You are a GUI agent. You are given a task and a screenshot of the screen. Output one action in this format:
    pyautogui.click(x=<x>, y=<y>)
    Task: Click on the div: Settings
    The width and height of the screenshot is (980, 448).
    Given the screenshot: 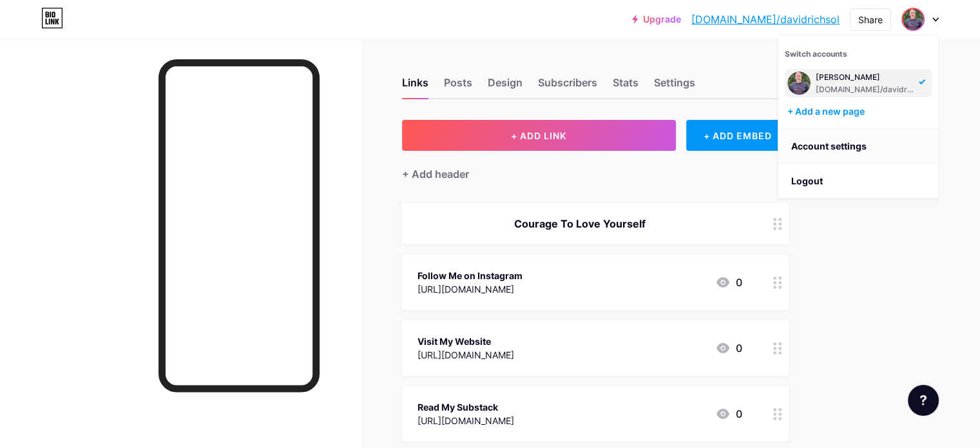 What is the action you would take?
    pyautogui.click(x=674, y=86)
    